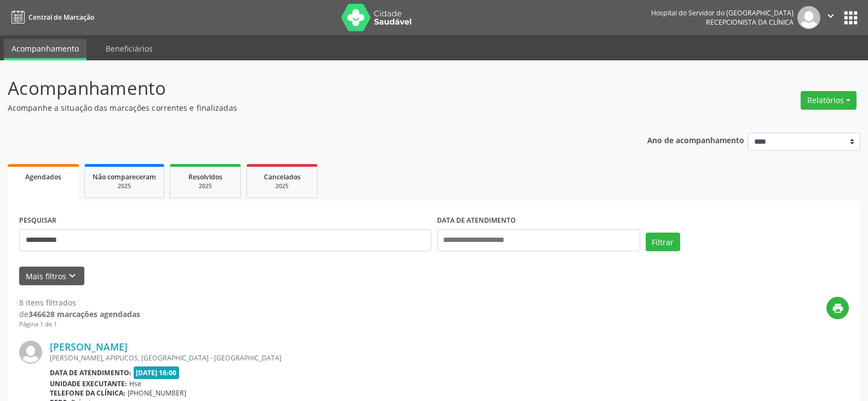 Image resolution: width=868 pixels, height=401 pixels. I want to click on button: Filtrar, so click(663, 241).